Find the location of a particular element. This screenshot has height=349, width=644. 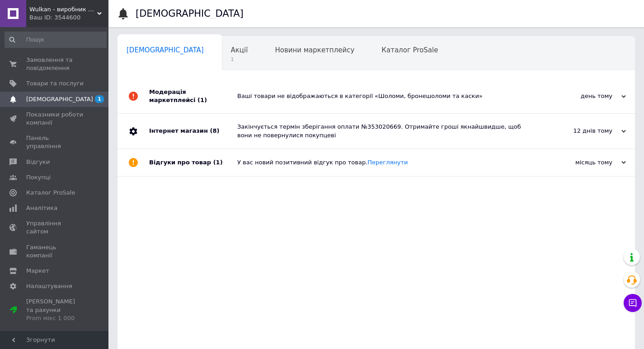

span: Гаманець компанії is located at coordinates (55, 251).